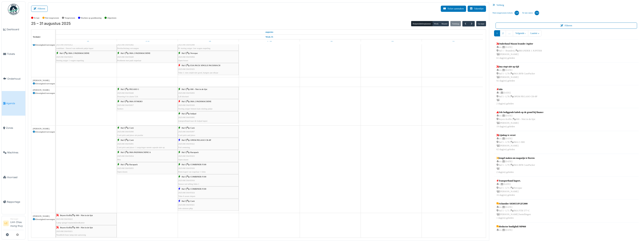 This screenshot has width=644, height=241. I want to click on div: folie, so click(517, 90).